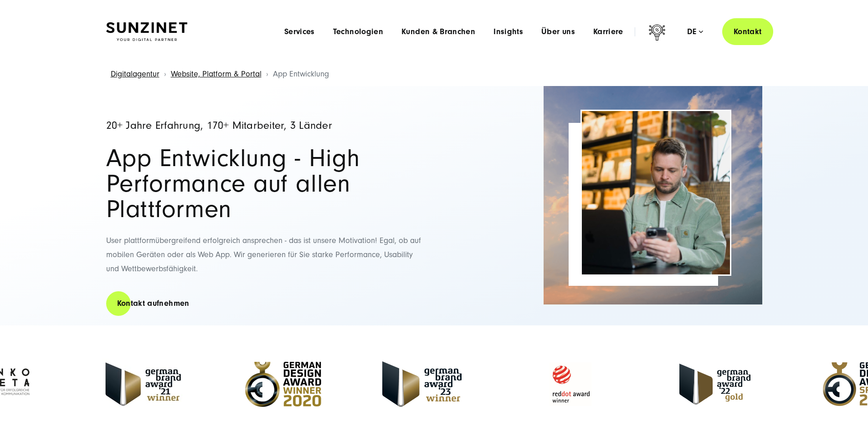 The width and height of the screenshot is (868, 436). Describe the element at coordinates (438, 32) in the screenshot. I see `a: Kunden & Branchen` at that location.